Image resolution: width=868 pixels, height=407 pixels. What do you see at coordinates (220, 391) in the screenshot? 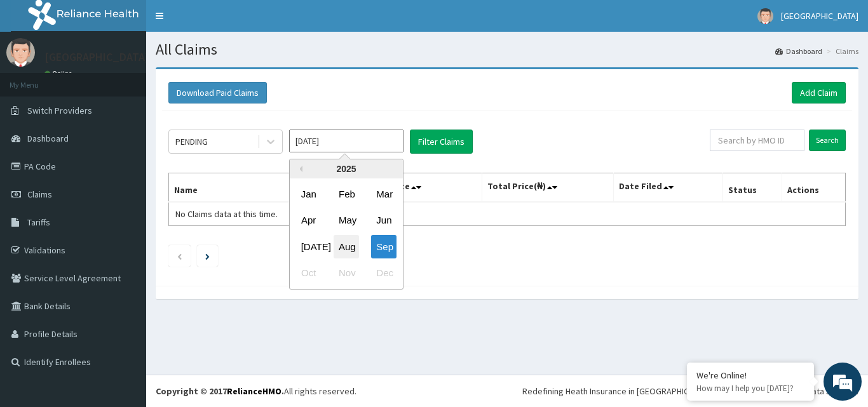
I see `strong: Copyright © 2017 .` at bounding box center [220, 391].